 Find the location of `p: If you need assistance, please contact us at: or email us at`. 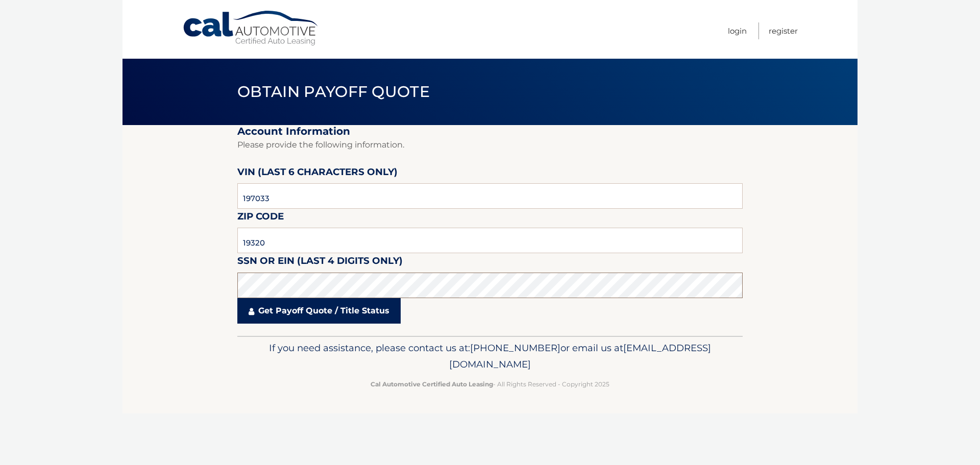

p: If you need assistance, please contact us at: or email us at is located at coordinates (490, 357).